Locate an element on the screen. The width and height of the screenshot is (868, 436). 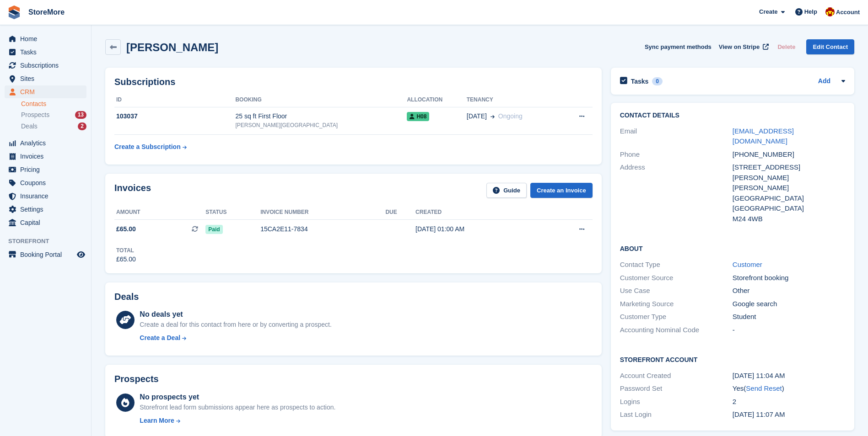
a: View on Stripe is located at coordinates (743, 47).